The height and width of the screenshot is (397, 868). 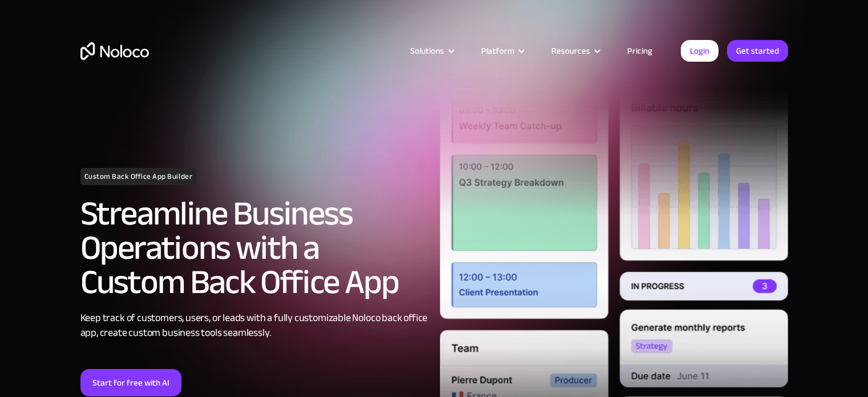 What do you see at coordinates (255, 248) in the screenshot?
I see `h2: Streamline Business Operations with a Custom Back Office App` at bounding box center [255, 248].